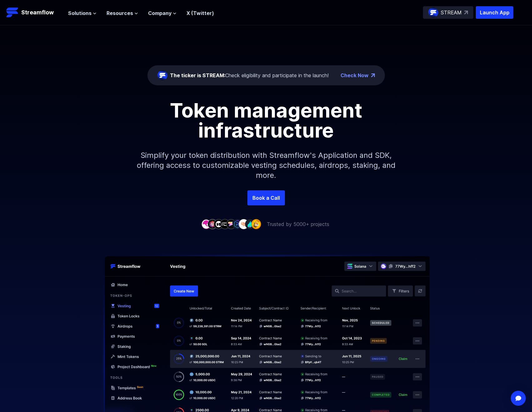 The image size is (532, 412). I want to click on img: company-5, so click(231, 223).